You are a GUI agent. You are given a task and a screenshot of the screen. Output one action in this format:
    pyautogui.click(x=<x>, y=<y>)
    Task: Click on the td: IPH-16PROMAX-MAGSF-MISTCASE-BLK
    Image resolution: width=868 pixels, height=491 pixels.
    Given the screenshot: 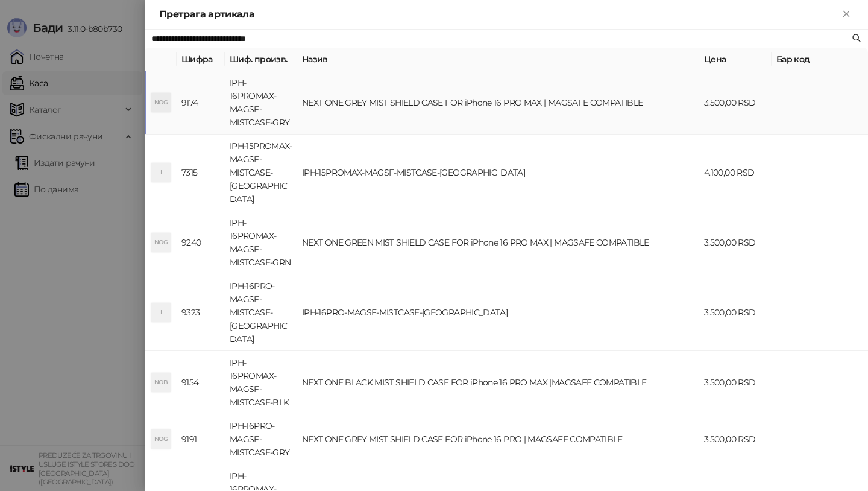 What is the action you would take?
    pyautogui.click(x=261, y=382)
    